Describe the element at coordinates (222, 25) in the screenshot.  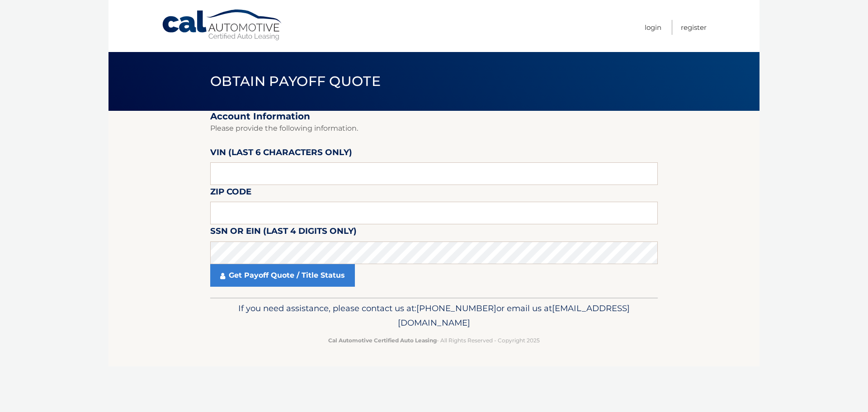
I see `a: Cal Automotive` at that location.